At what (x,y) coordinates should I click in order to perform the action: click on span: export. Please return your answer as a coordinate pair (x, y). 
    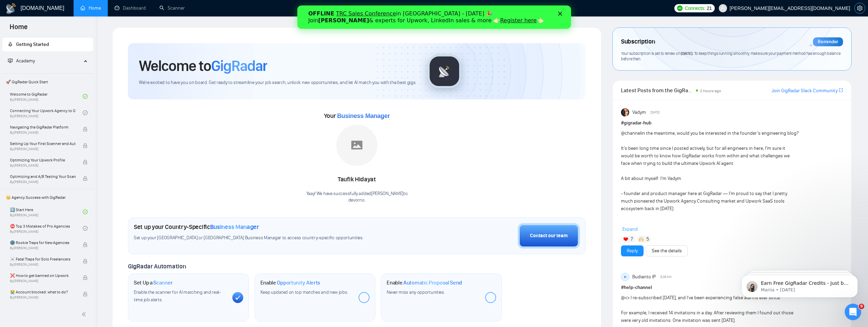
    Looking at the image, I should click on (841, 90).